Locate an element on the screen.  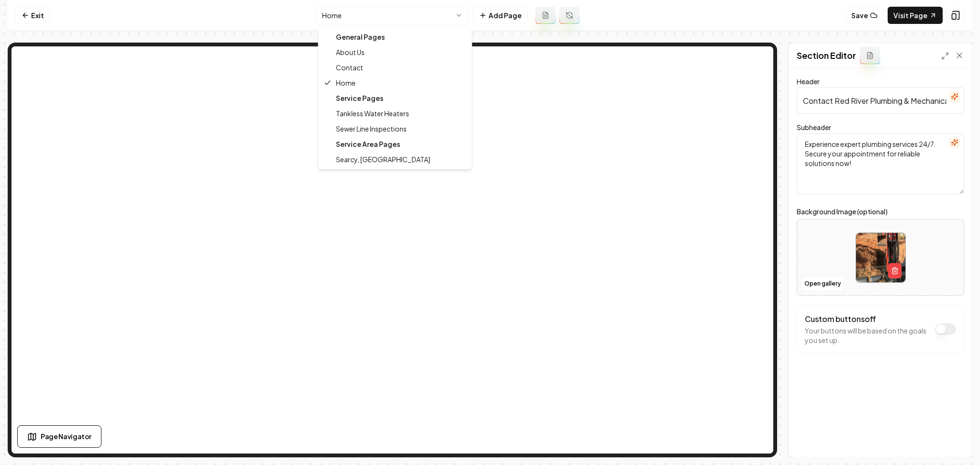
div: General Pages is located at coordinates (395, 37).